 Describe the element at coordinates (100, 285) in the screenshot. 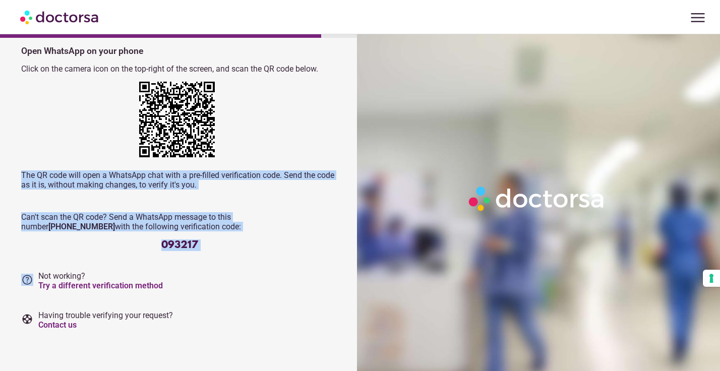

I see `a: Try a different verification method` at that location.